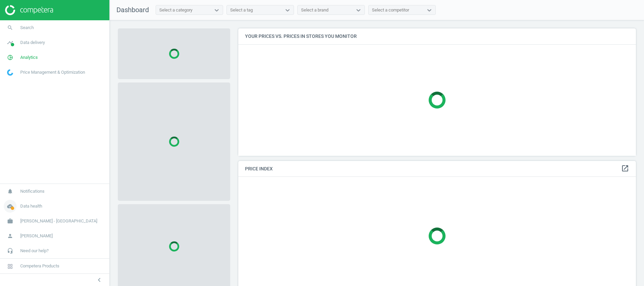  Describe the element at coordinates (132, 9) in the screenshot. I see `span: Dashboard` at that location.